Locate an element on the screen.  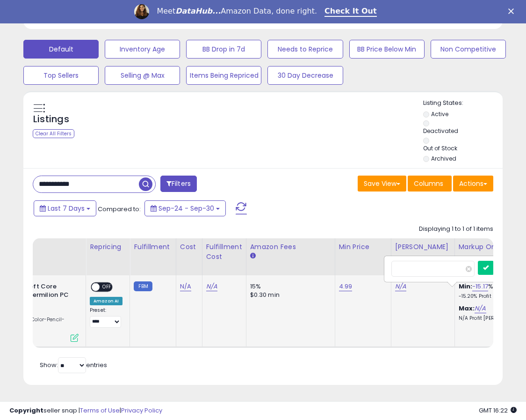
strong: Copyright is located at coordinates (26, 410).